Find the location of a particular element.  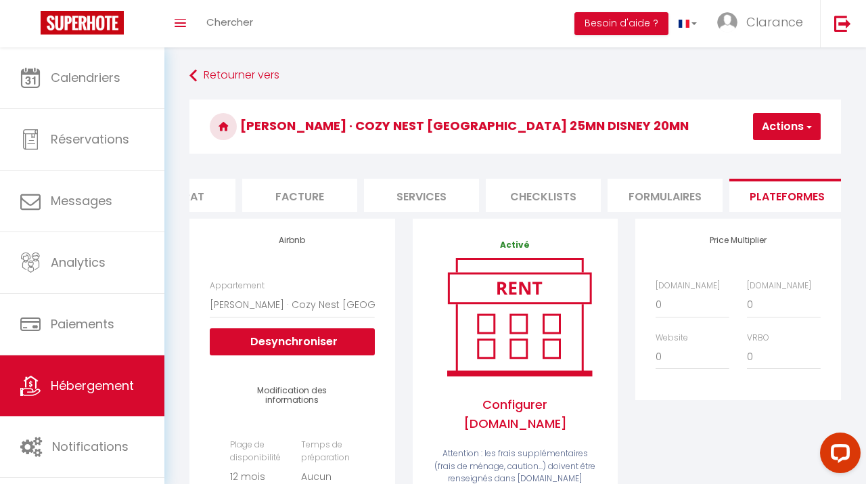

li: Facture is located at coordinates (300, 195).